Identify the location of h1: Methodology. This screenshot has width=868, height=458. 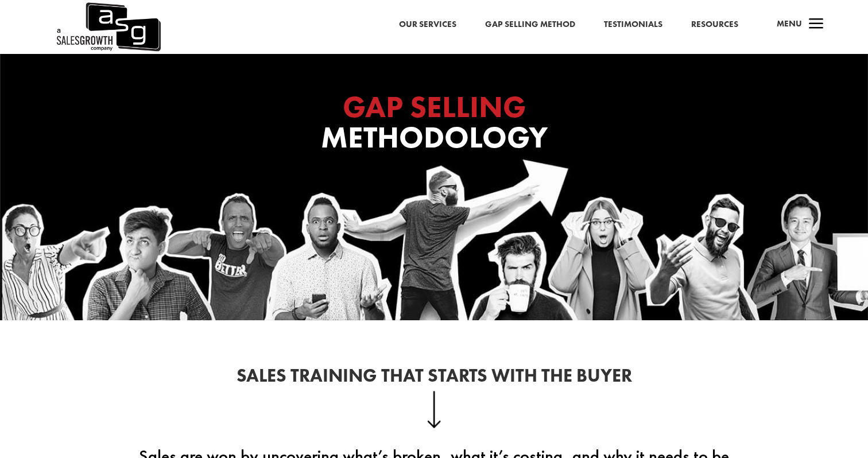
(434, 125).